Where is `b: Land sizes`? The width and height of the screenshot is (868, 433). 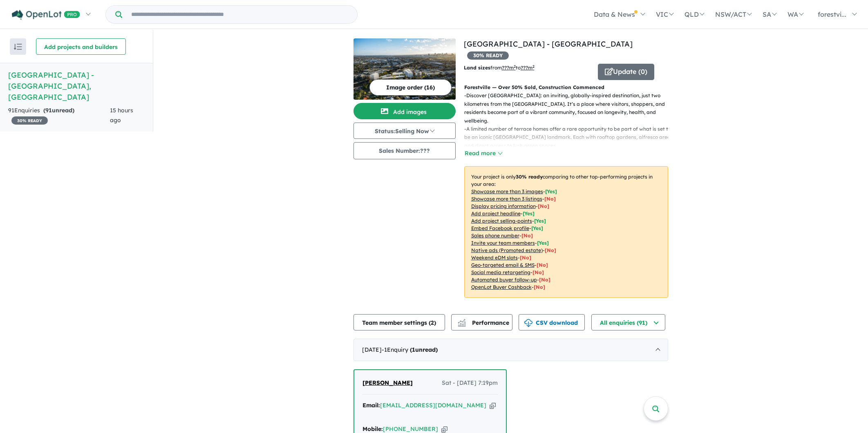 b: Land sizes is located at coordinates (477, 67).